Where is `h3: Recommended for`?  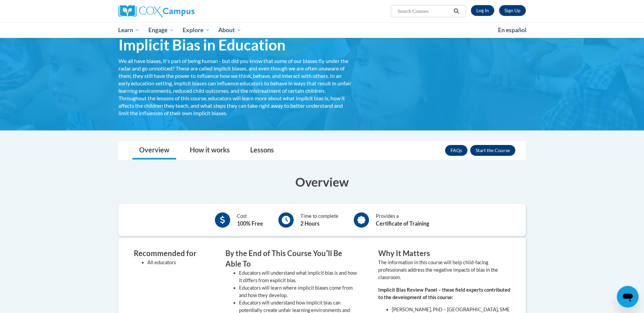
h3: Recommended for is located at coordinates (170, 254).